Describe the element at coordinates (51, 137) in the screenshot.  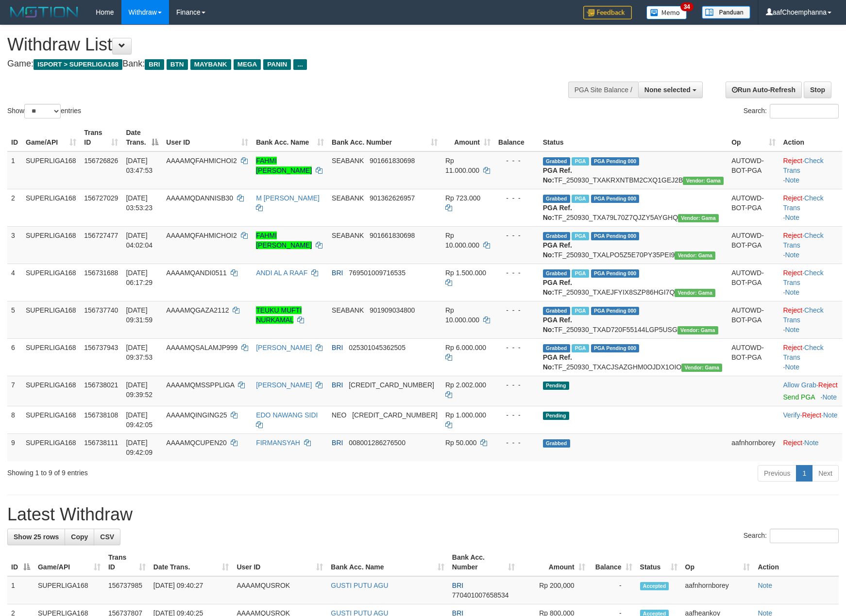
I see `th: Game/API: activate to sort column ascending` at that location.